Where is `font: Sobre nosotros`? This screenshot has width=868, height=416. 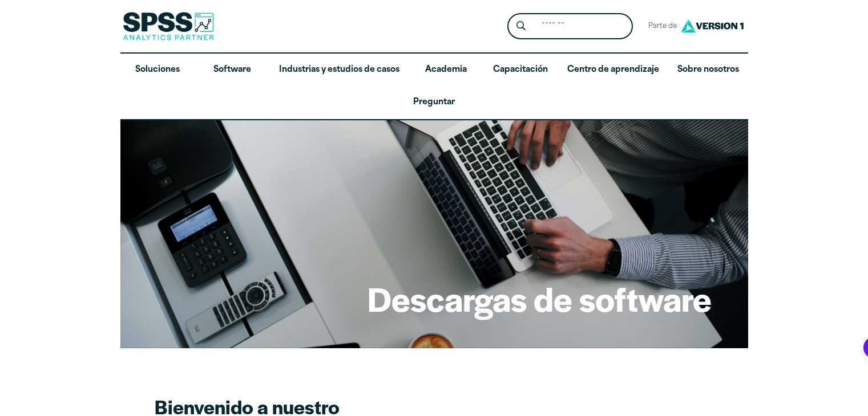 font: Sobre nosotros is located at coordinates (708, 70).